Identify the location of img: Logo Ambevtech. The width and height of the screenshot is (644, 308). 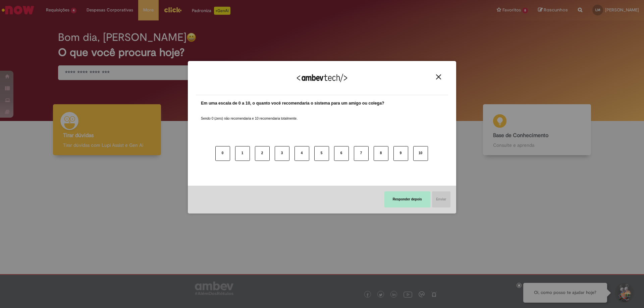
(322, 78).